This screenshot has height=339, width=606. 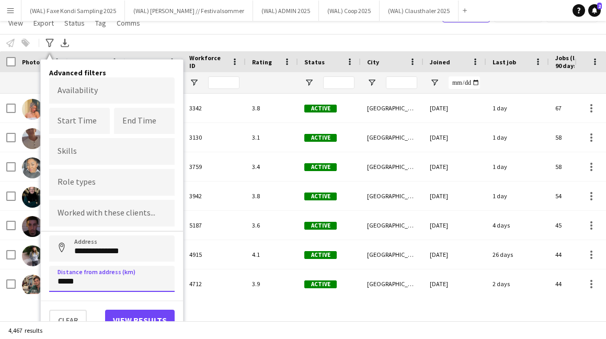 I want to click on div: 3.4, so click(x=272, y=166).